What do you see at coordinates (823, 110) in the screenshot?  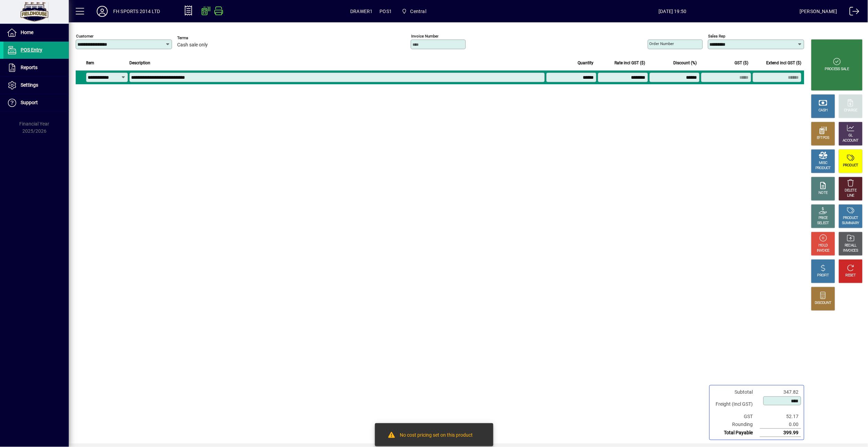 I see `div: CASH` at bounding box center [823, 110].